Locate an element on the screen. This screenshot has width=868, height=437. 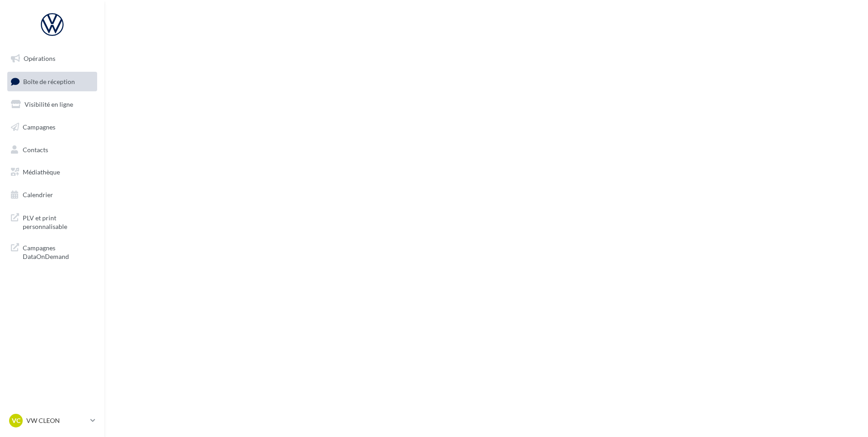
a: PLV et print personnalisable is located at coordinates (52, 221).